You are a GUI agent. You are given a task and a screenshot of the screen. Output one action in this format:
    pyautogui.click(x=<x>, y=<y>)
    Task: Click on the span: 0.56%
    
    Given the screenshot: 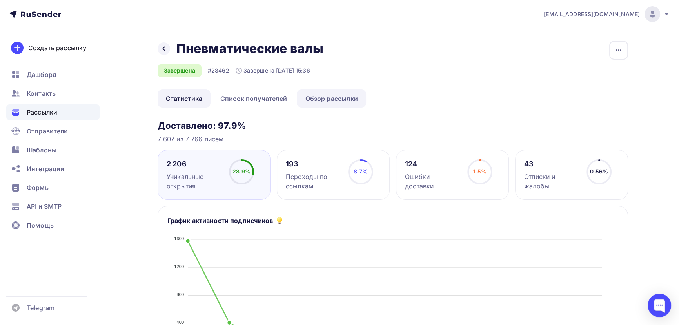 What is the action you would take?
    pyautogui.click(x=599, y=171)
    